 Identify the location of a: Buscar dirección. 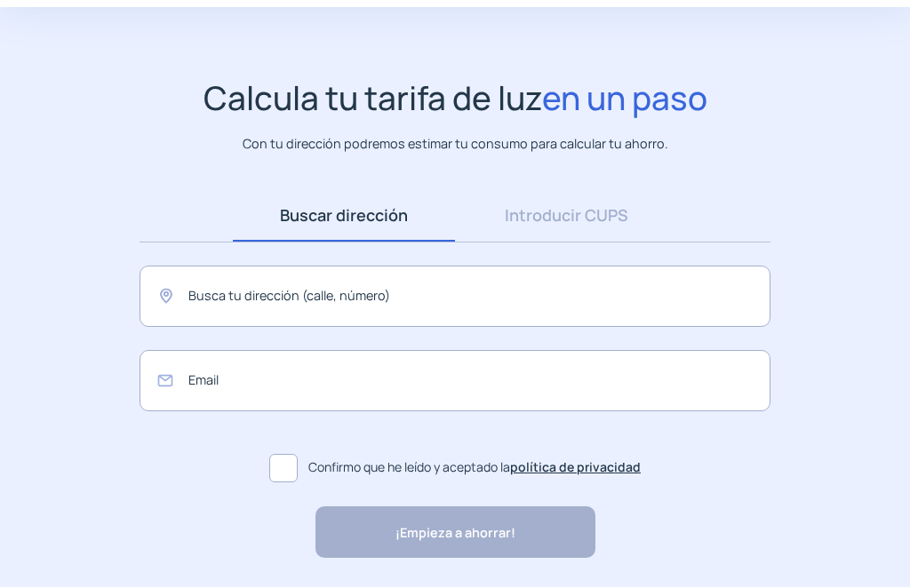
(344, 216).